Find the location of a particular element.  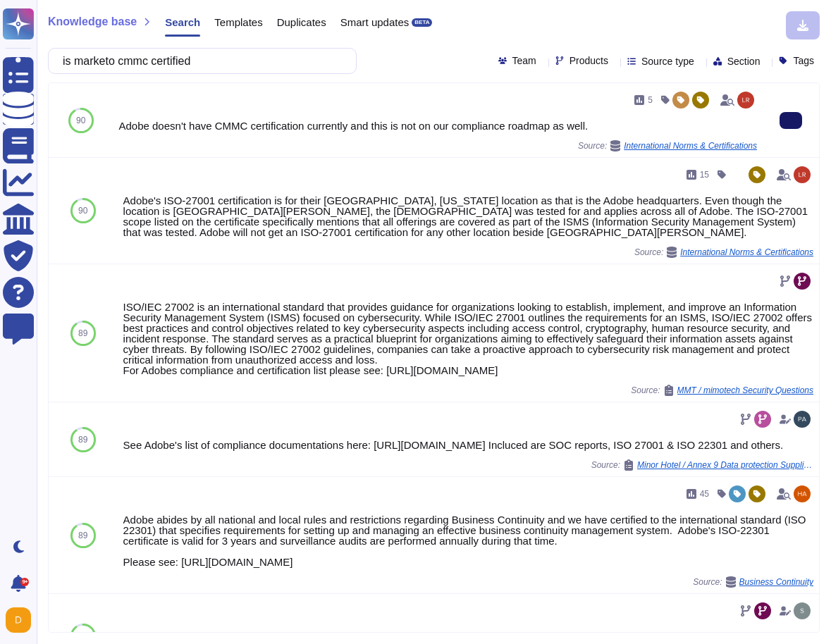

button: user is located at coordinates (22, 620).